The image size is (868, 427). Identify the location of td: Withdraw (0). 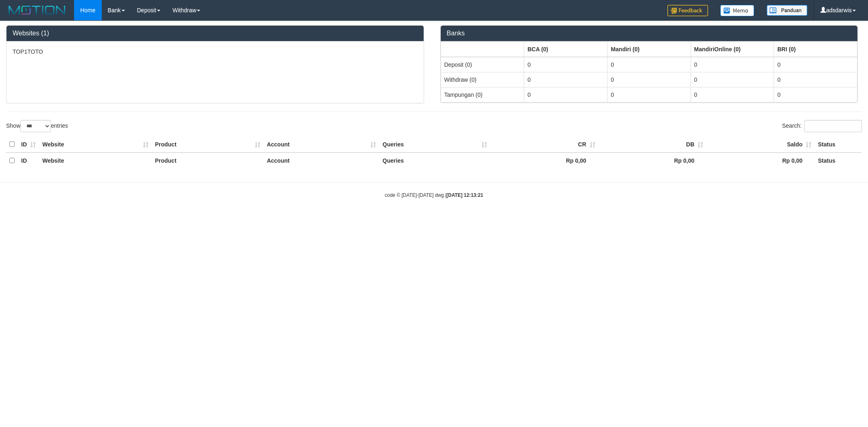
(483, 80).